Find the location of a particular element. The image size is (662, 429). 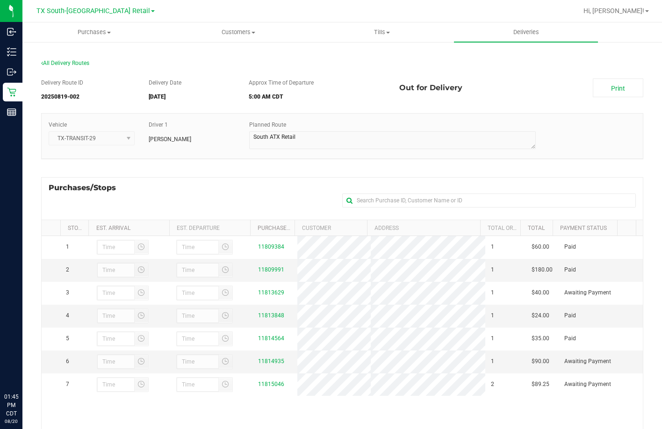

label: Driver 1 is located at coordinates (158, 125).